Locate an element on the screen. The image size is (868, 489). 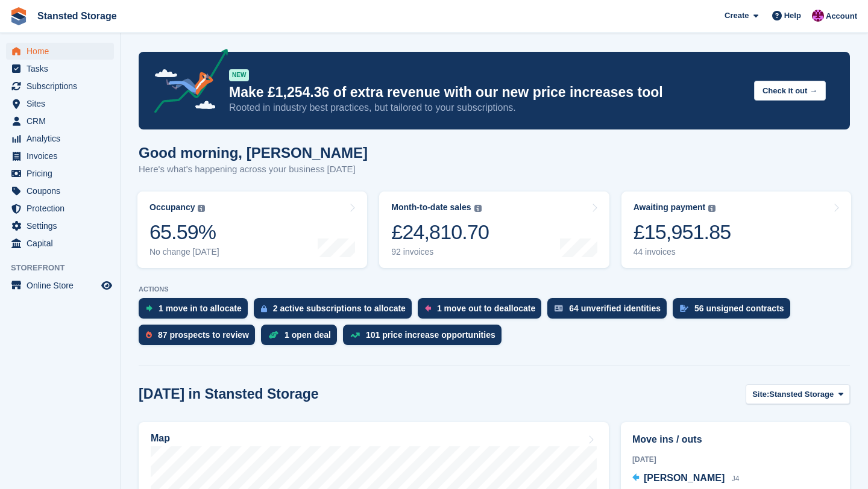
img: contract_signature_icon-13c848040528278c33f63329250d36e43548de30e8caae1d1a13099fd9432cc5.svg is located at coordinates (685, 308).